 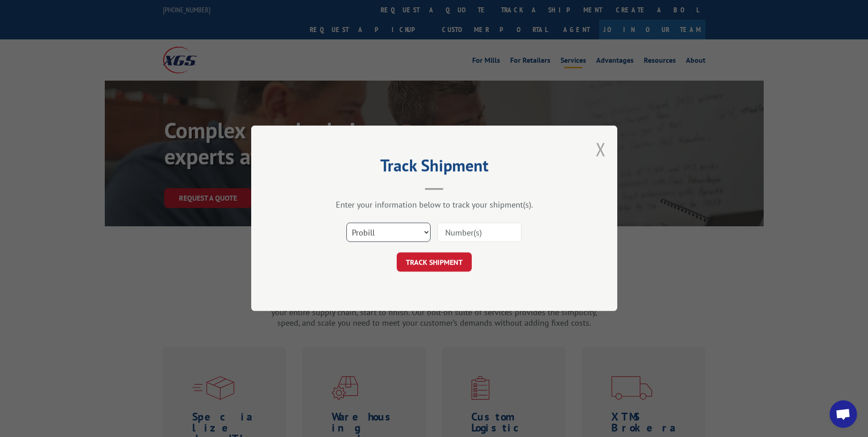 What do you see at coordinates (479, 232) in the screenshot?
I see `input: Number(s)` at bounding box center [479, 232].